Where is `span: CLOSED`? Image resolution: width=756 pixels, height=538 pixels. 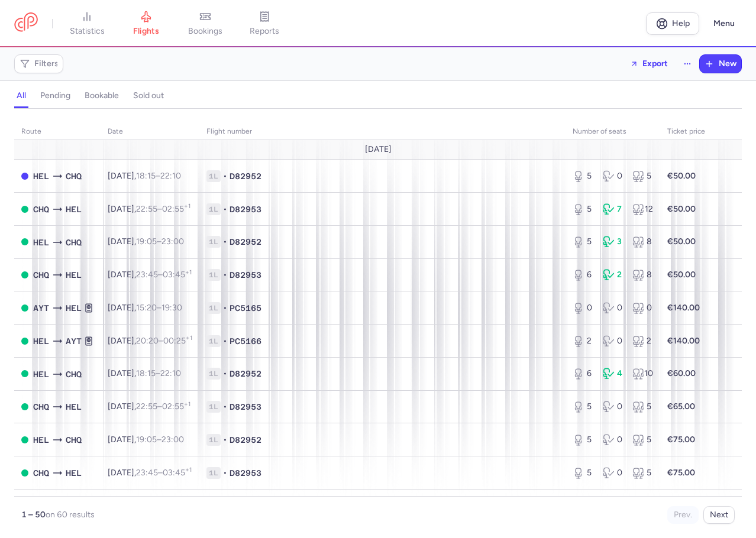 span: CLOSED is located at coordinates (24, 177).